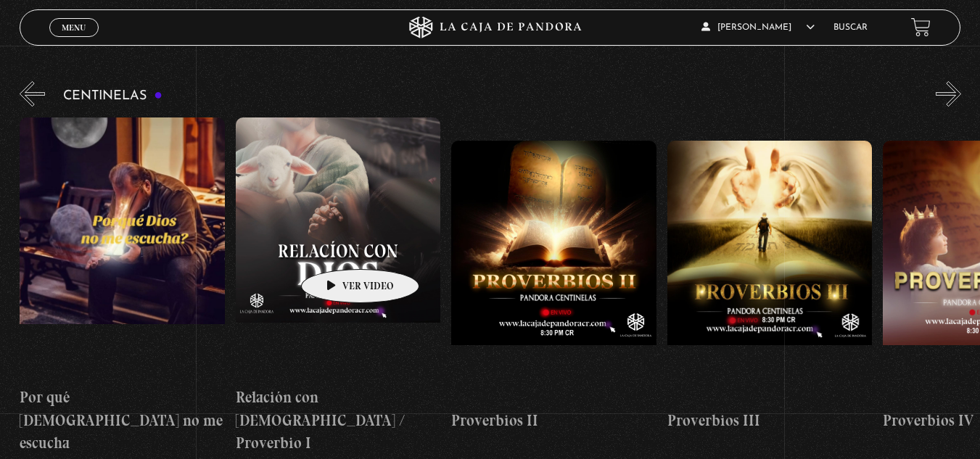  Describe the element at coordinates (850, 28) in the screenshot. I see `a: Buscar` at that location.